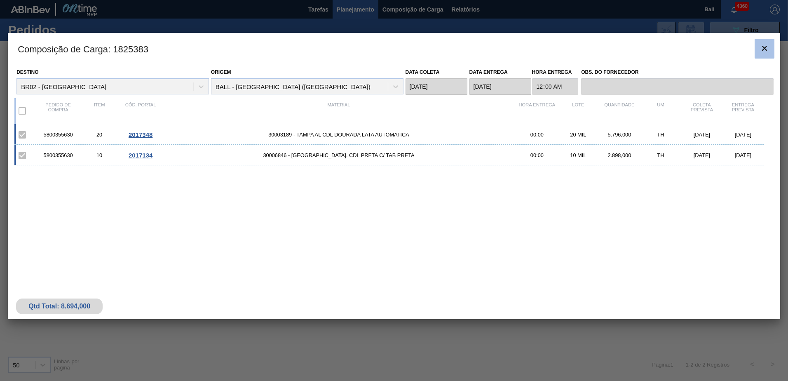 This screenshot has width=788, height=381. Describe the element at coordinates (661, 111) in the screenshot. I see `div: UM` at that location.